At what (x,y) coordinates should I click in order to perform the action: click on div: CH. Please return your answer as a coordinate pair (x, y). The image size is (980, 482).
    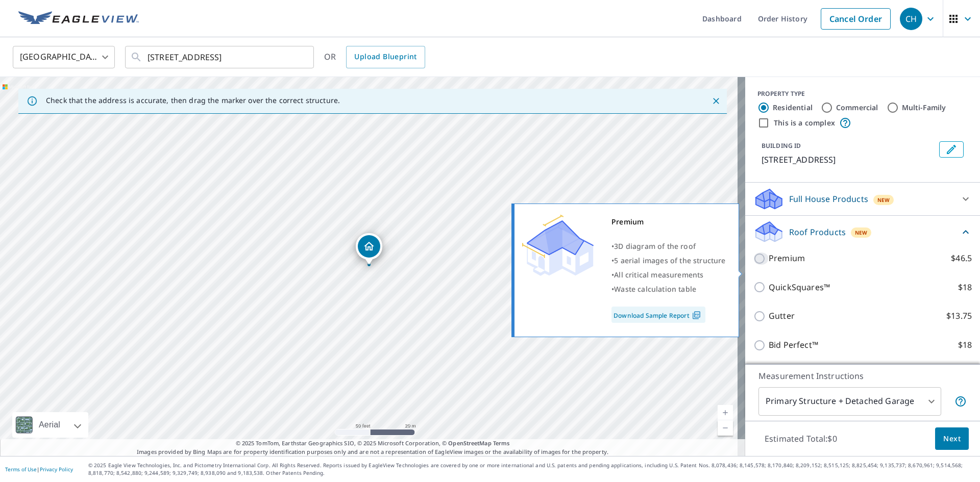
    Looking at the image, I should click on (911, 19).